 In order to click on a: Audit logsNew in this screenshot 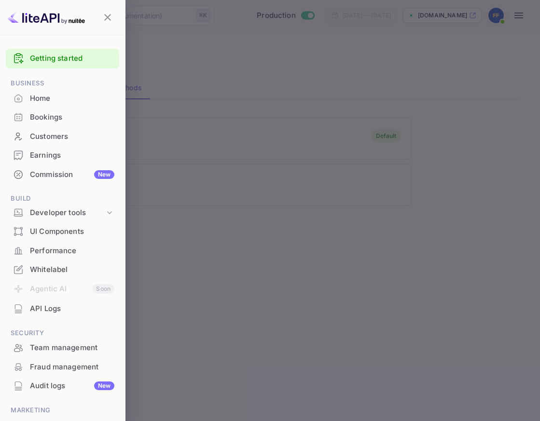, I will do `click(62, 385)`.